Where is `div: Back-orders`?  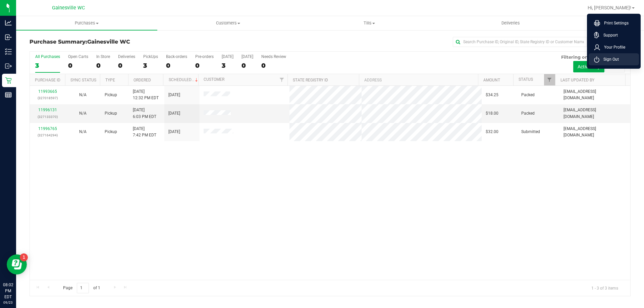 div: Back-orders is located at coordinates (176, 57).